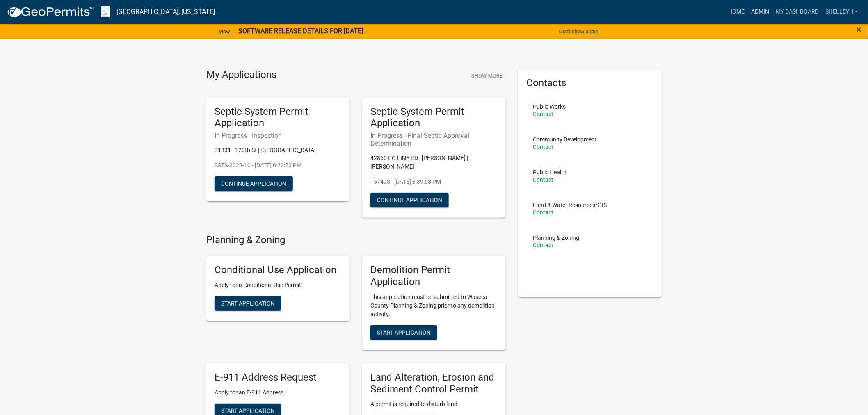  Describe the element at coordinates (434, 383) in the screenshot. I see `h5: Land Alteration, Erosion and Sediment Control Permit` at that location.